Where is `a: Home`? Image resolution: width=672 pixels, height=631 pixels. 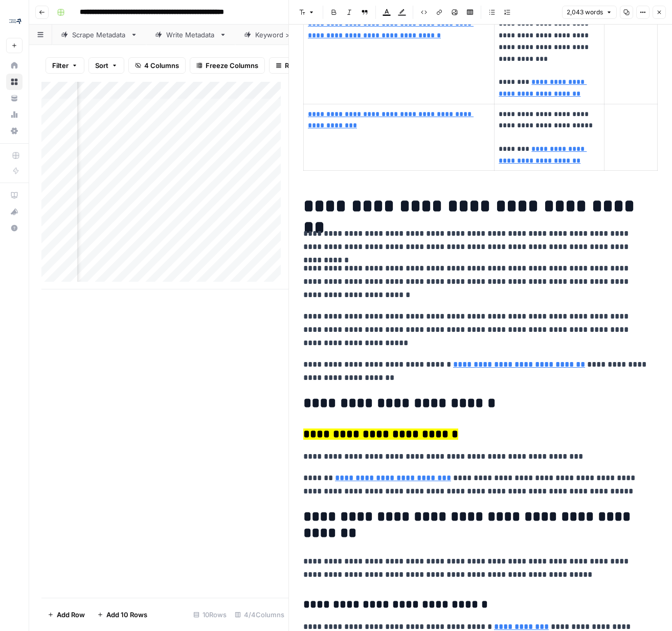 a: Home is located at coordinates (14, 66).